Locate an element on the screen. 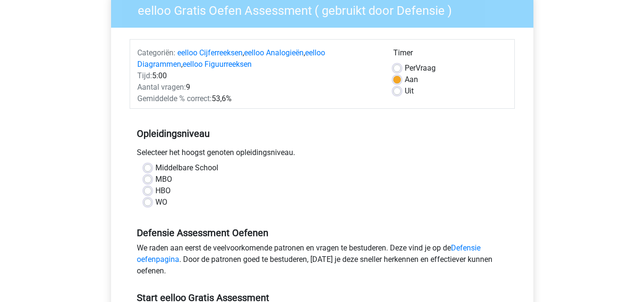 The image size is (644, 302). h5: Opleidingsniveau is located at coordinates (322, 134).